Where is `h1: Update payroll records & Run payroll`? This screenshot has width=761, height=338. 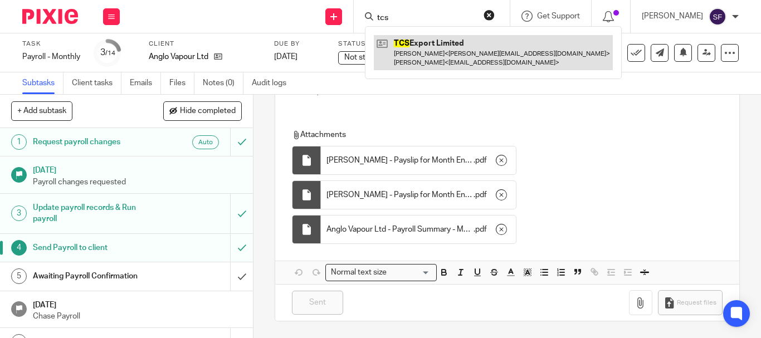
h1: Update payroll records & Run payroll is located at coordinates (95, 213).